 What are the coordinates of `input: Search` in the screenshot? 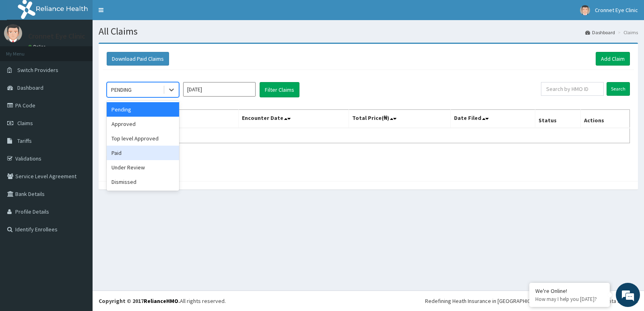 It's located at (618, 89).